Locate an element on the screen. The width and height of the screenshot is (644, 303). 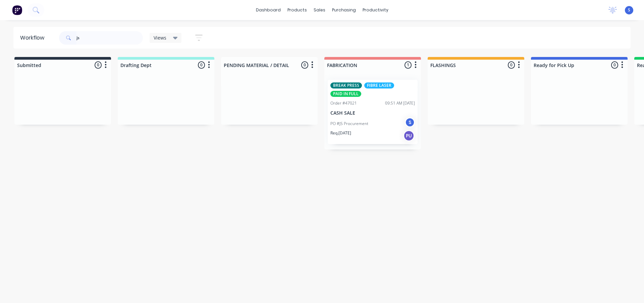
div: S is located at coordinates (410, 122).